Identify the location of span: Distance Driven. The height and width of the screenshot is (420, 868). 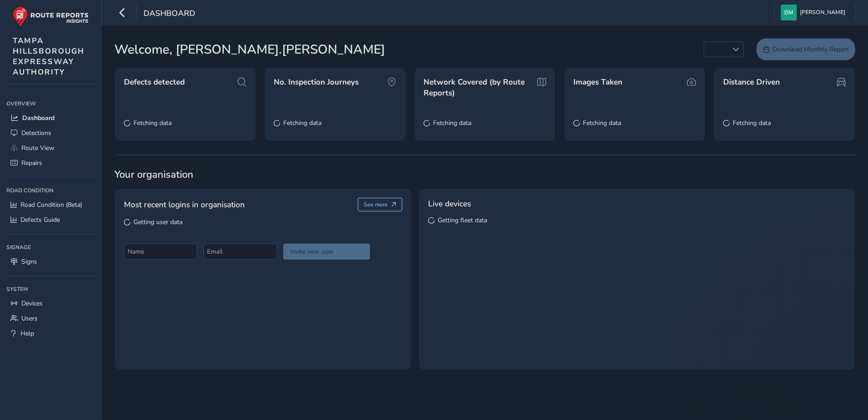
(751, 82).